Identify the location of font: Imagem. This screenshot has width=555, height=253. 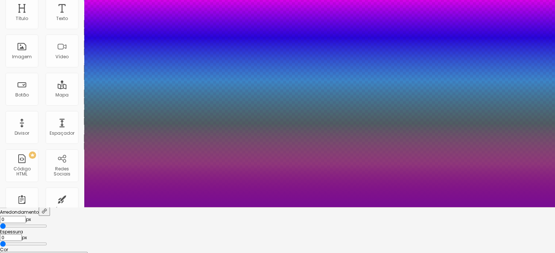
(22, 57).